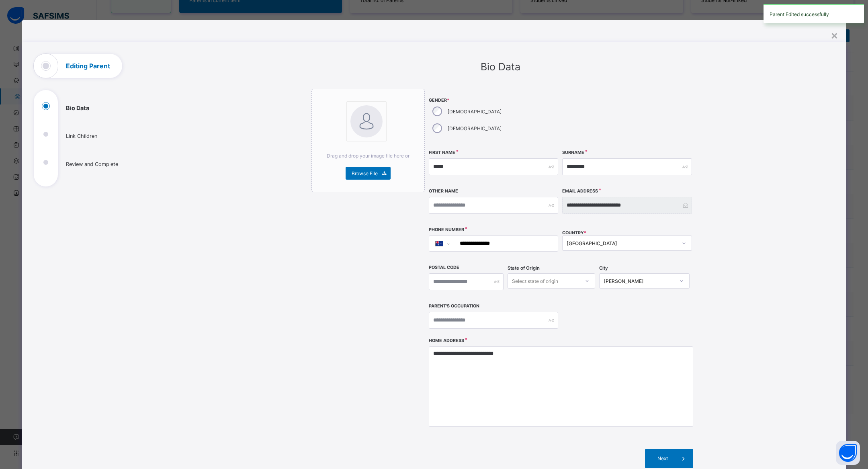 The height and width of the screenshot is (469, 868). I want to click on label: Surname, so click(573, 152).